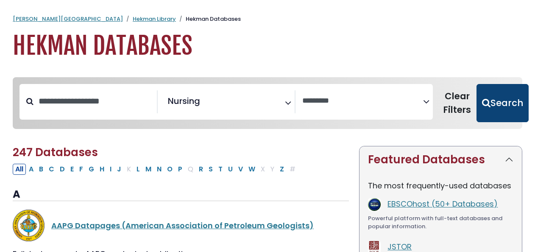 The width and height of the screenshot is (535, 252). What do you see at coordinates (441, 222) in the screenshot?
I see `div: Powerful platform with full-text databases and popular information.` at bounding box center [441, 222].